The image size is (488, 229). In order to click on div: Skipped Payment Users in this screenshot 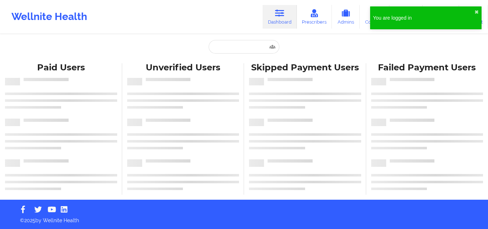, I will do `click(305, 67)`.